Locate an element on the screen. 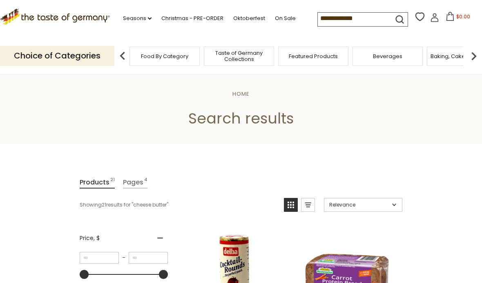 The width and height of the screenshot is (482, 283). span: Beverages is located at coordinates (387, 56).